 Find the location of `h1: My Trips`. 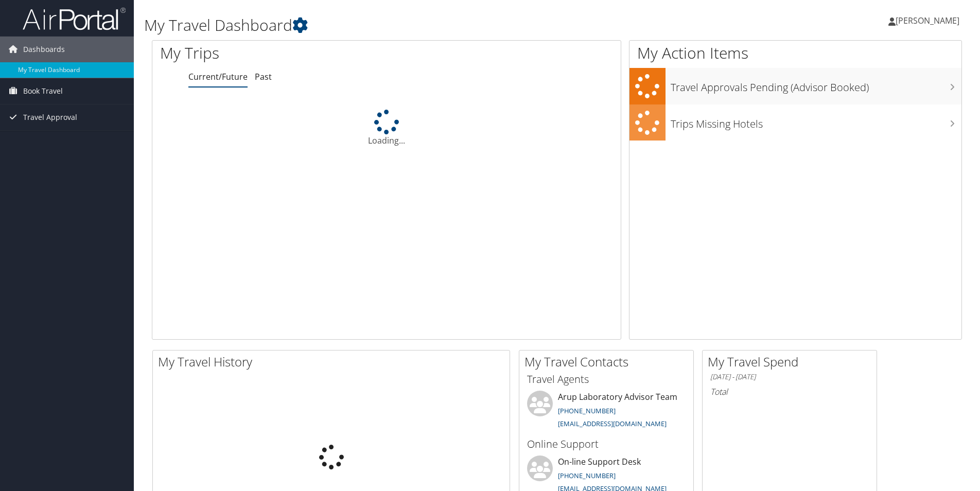

h1: My Trips is located at coordinates (288, 53).